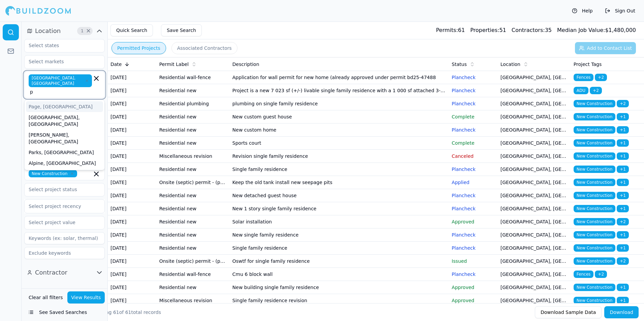  What do you see at coordinates (532, 30) in the screenshot?
I see `div: 35` at bounding box center [532, 30].